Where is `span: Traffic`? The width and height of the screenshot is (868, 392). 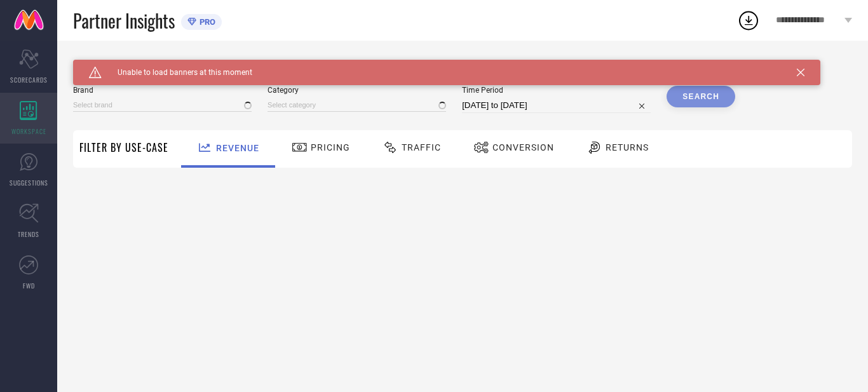 span: Traffic is located at coordinates (422, 148).